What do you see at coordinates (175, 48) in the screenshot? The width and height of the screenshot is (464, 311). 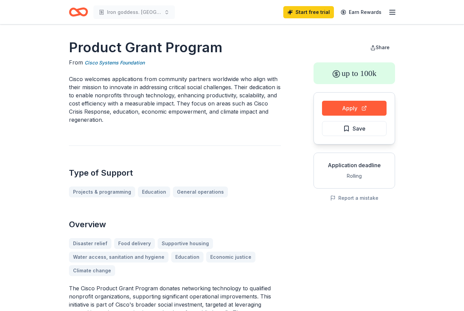 I see `h1: Product Grant Program` at bounding box center [175, 48].